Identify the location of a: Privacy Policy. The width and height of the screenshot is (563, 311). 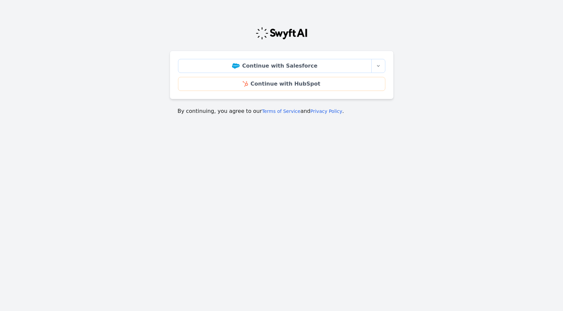
(326, 111).